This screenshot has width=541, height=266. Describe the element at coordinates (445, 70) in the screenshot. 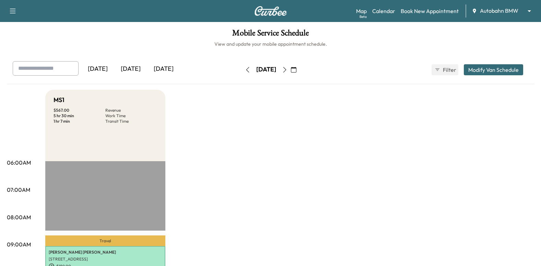

I see `button: Filter` at that location.